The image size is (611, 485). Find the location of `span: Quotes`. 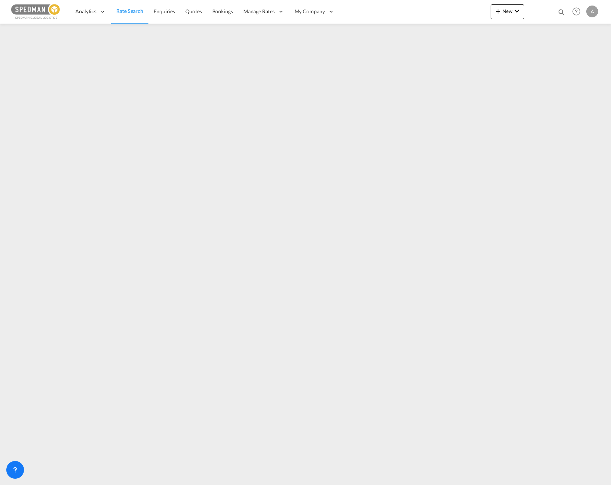

span: Quotes is located at coordinates (194, 11).